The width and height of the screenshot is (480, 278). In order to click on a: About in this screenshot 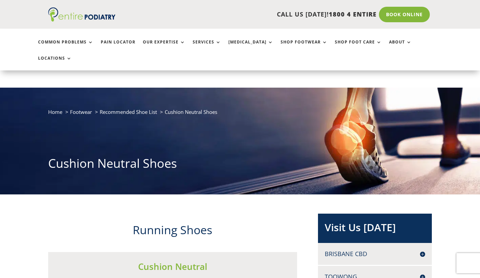, I will do `click(400, 47)`.